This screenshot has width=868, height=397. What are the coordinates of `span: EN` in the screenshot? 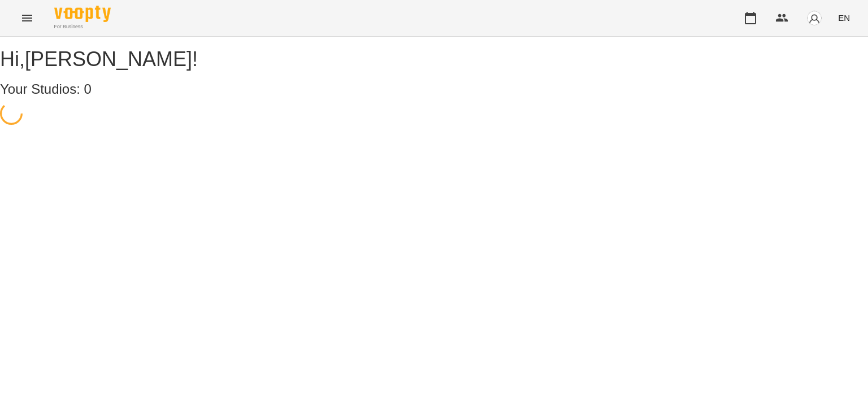 It's located at (844, 18).